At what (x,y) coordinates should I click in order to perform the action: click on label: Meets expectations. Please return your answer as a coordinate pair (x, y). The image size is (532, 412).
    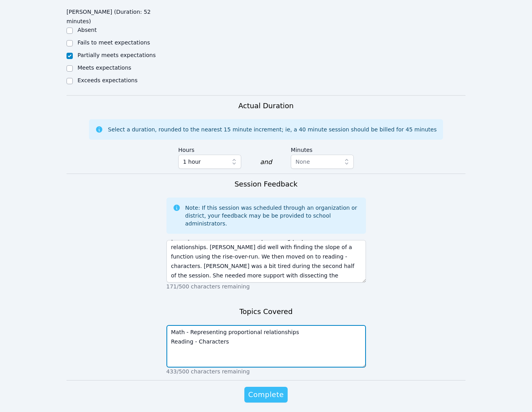
    Looking at the image, I should click on (104, 68).